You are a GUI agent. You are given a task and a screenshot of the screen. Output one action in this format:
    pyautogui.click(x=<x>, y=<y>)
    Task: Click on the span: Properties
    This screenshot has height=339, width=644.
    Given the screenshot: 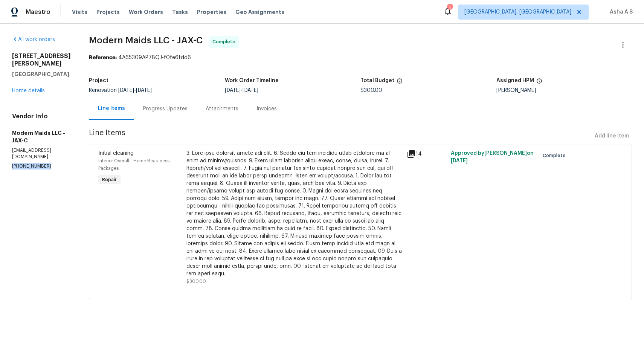 What is the action you would take?
    pyautogui.click(x=212, y=12)
    